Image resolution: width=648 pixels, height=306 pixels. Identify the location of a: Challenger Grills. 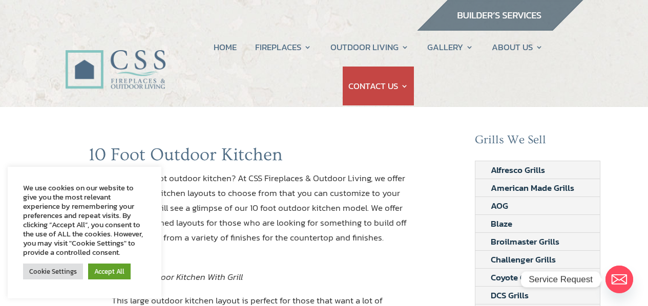
(523, 260).